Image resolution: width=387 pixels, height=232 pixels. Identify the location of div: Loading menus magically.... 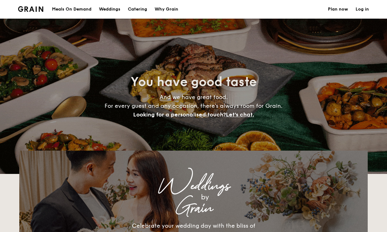
(193, 148).